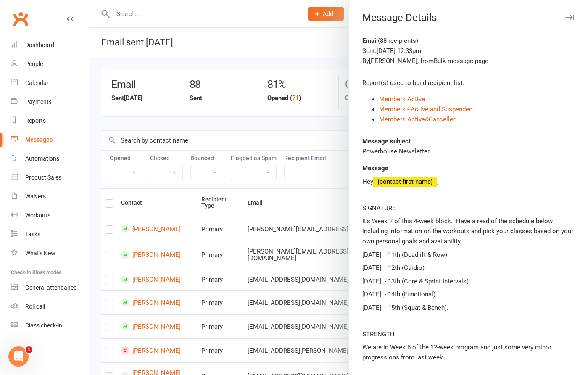 Image resolution: width=588 pixels, height=375 pixels. What do you see at coordinates (33, 235) in the screenshot?
I see `div: Tasks` at bounding box center [33, 235].